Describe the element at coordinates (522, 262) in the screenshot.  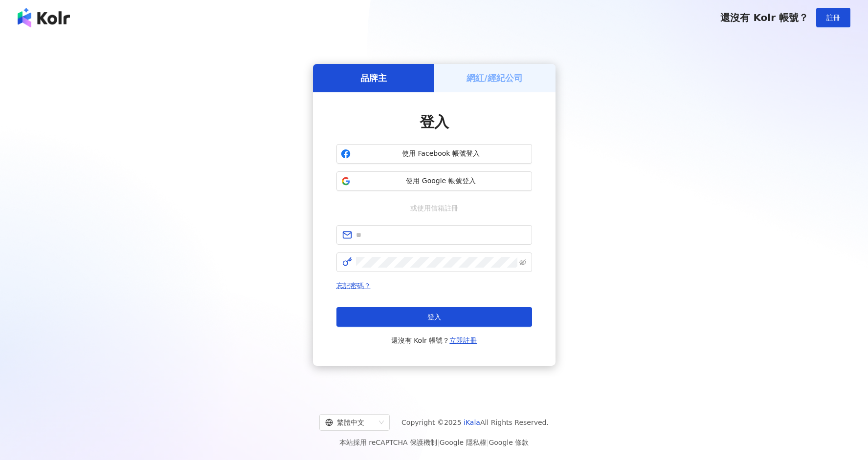
I see `span: eye-invisible` at that location.